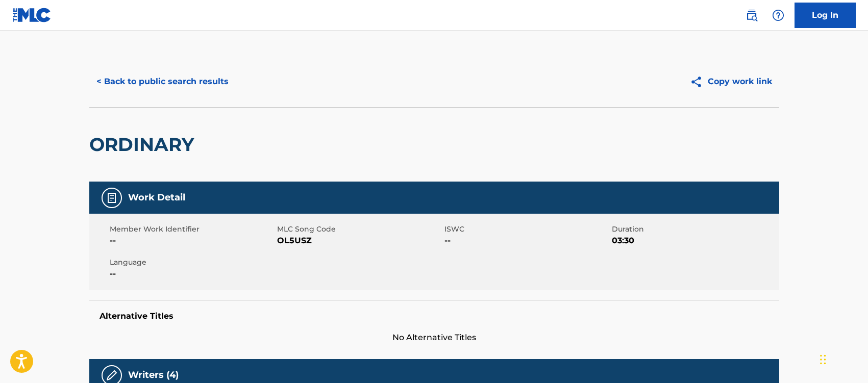 The width and height of the screenshot is (868, 383). What do you see at coordinates (157, 197) in the screenshot?
I see `h5: Work Detail` at bounding box center [157, 197].